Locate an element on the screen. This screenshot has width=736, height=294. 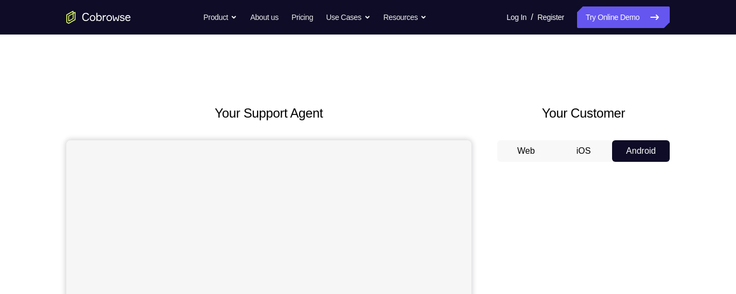
a: About us is located at coordinates (264, 17).